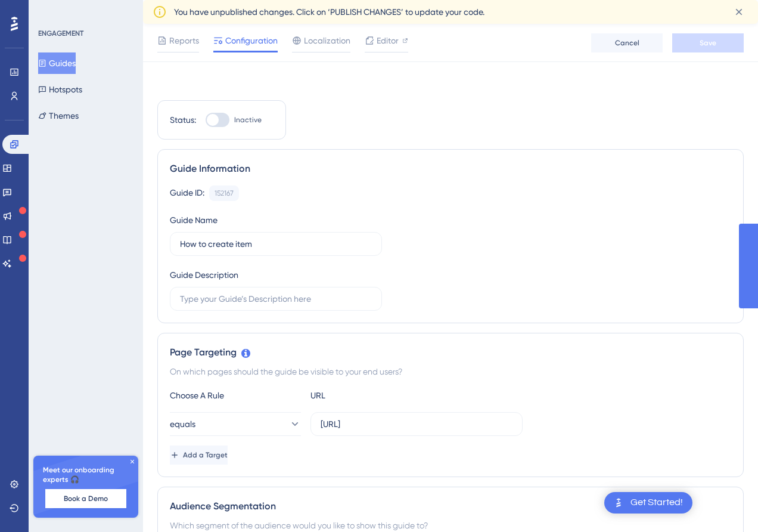 This screenshot has height=532, width=758. I want to click on span: equals, so click(182, 424).